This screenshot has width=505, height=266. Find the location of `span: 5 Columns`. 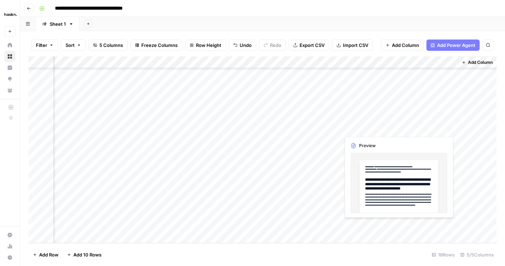

span: 5 Columns is located at coordinates (111, 45).